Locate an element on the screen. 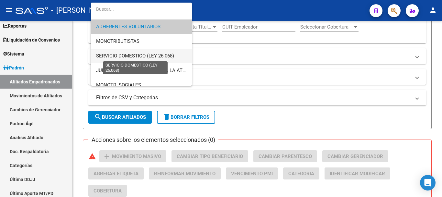 The height and width of the screenshot is (197, 442). div: Open Intercom Messenger is located at coordinates (428, 182).